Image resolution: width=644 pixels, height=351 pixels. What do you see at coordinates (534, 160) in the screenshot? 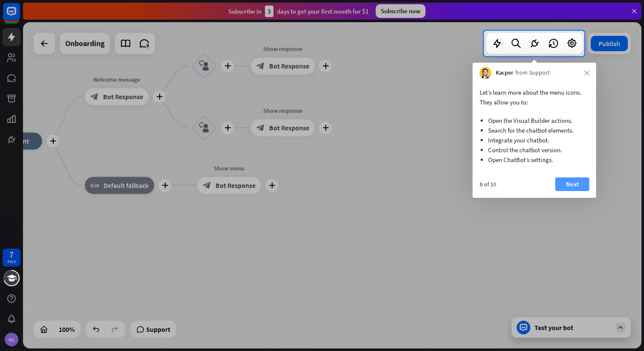
I see `li: Open ChatBot’s settings.` at bounding box center [534, 160].